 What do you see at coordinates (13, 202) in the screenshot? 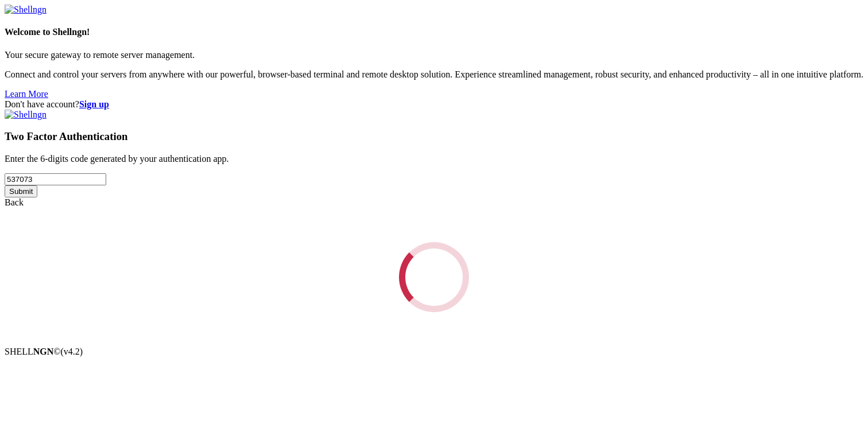
I see `a: Back` at bounding box center [13, 202].